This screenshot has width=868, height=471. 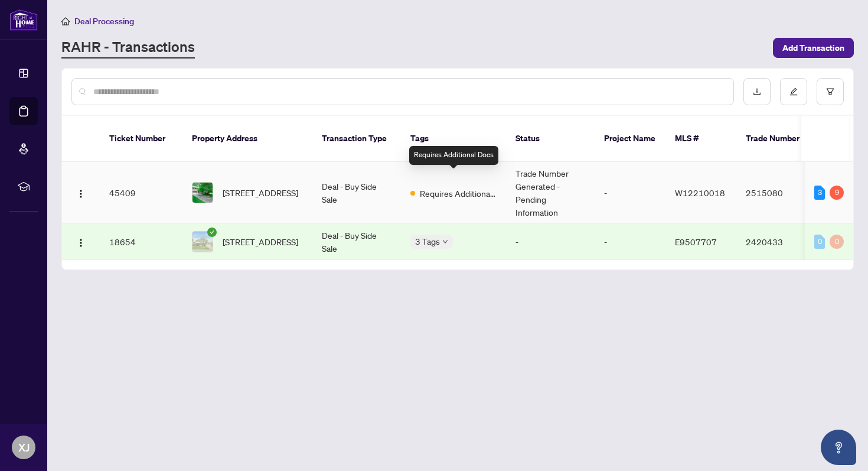 I want to click on span: 3 Tags, so click(x=428, y=241).